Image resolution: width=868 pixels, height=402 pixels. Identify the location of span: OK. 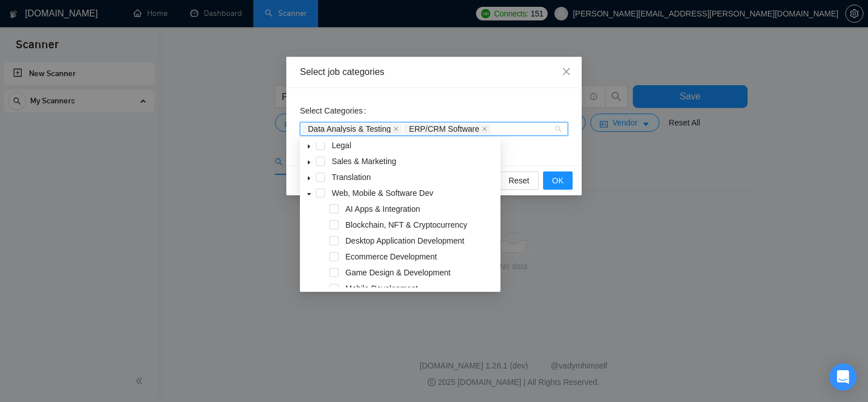
(558, 180).